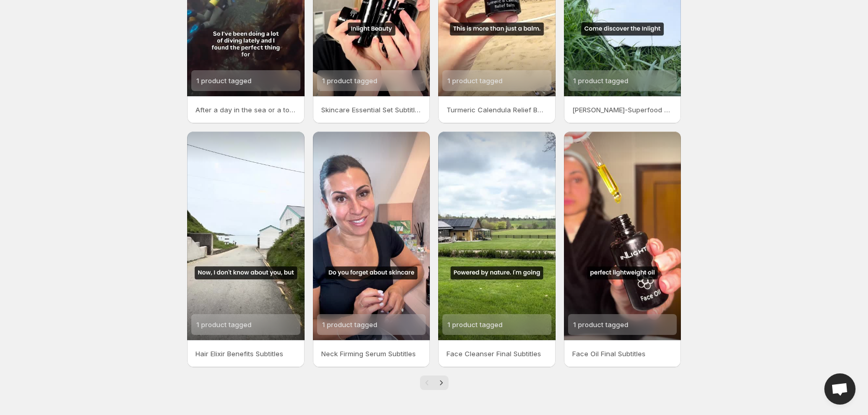 This screenshot has height=415, width=868. I want to click on button: Next, so click(442, 382).